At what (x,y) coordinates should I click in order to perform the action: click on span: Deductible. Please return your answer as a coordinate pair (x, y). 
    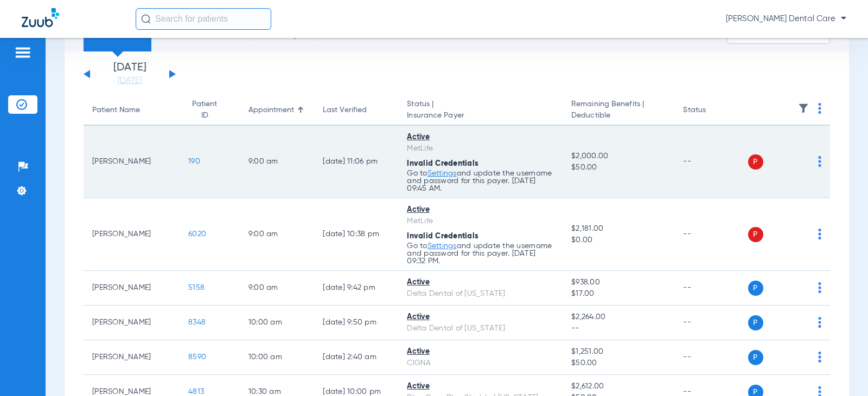
    Looking at the image, I should click on (618, 116).